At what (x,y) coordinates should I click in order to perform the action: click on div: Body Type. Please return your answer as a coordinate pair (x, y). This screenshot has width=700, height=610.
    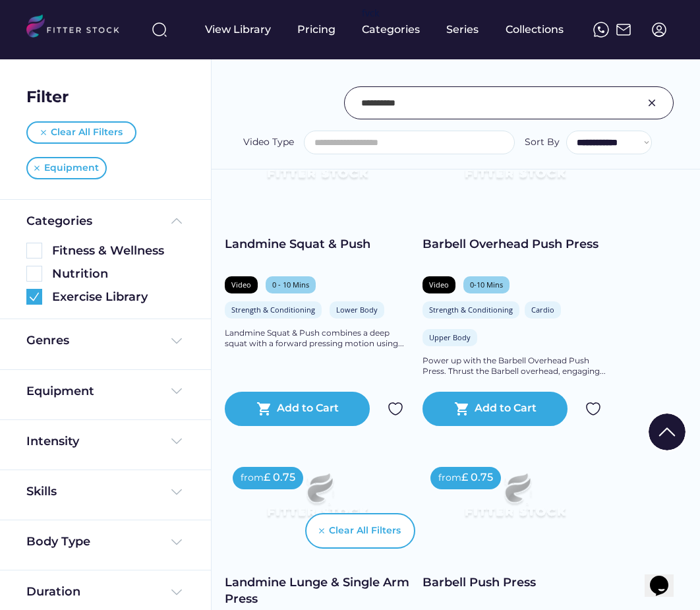
    Looking at the image, I should click on (58, 542).